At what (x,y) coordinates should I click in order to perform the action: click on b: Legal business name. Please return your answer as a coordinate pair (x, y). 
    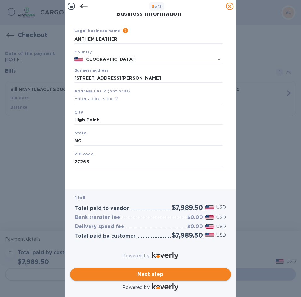
    Looking at the image, I should click on (97, 30).